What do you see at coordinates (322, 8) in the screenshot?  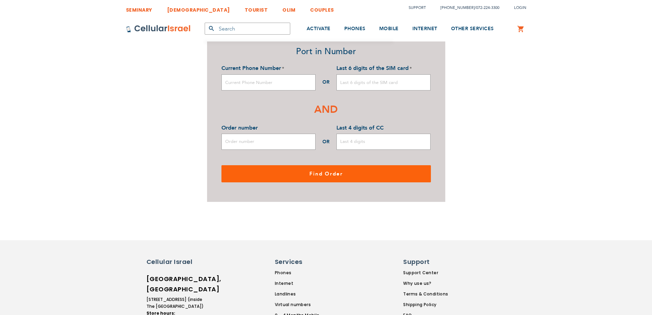 I see `a: COUPLES` at bounding box center [322, 8].